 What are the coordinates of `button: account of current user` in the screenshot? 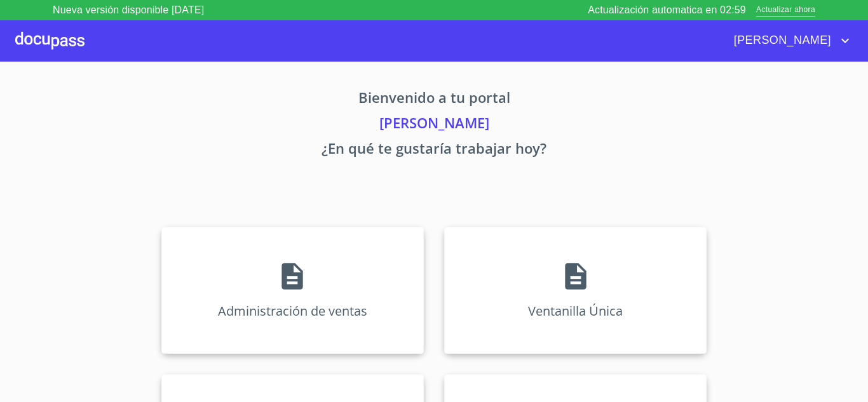 It's located at (789, 41).